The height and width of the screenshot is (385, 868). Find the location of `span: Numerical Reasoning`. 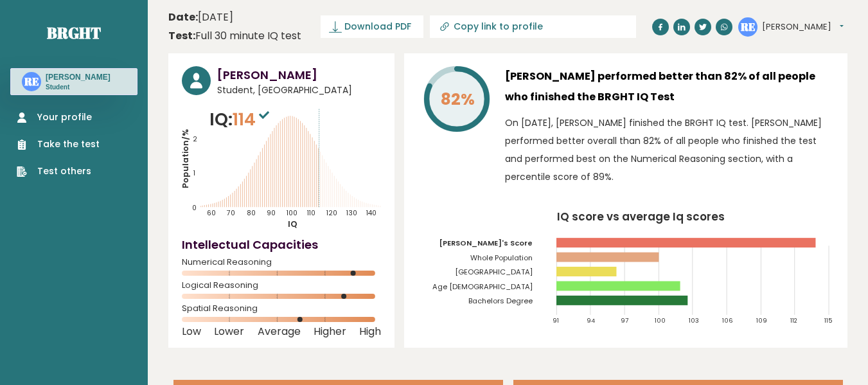

span: Numerical Reasoning is located at coordinates (281, 262).